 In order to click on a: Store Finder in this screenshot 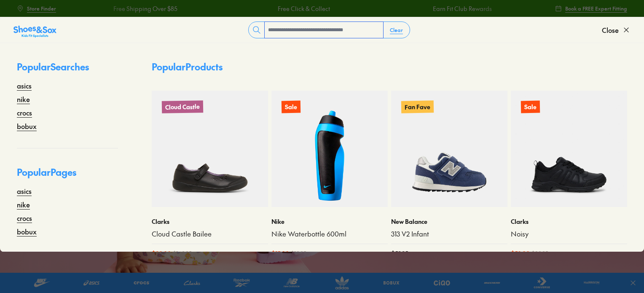, I will do `click(36, 8)`.